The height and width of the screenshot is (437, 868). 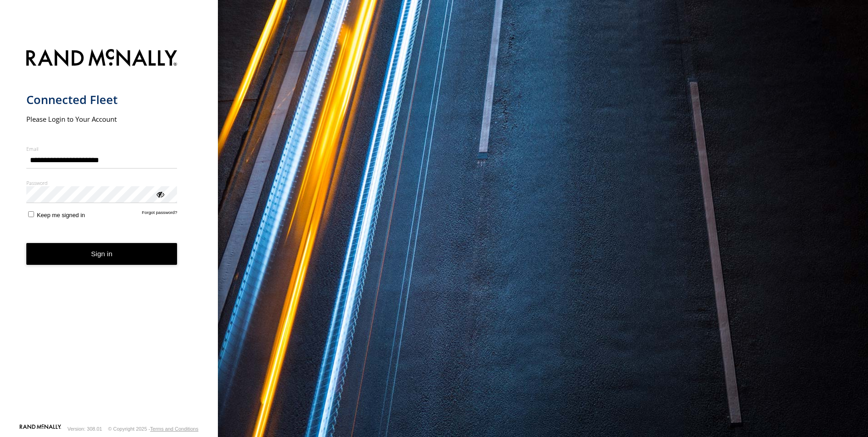 What do you see at coordinates (102, 149) in the screenshot?
I see `label: Email` at bounding box center [102, 149].